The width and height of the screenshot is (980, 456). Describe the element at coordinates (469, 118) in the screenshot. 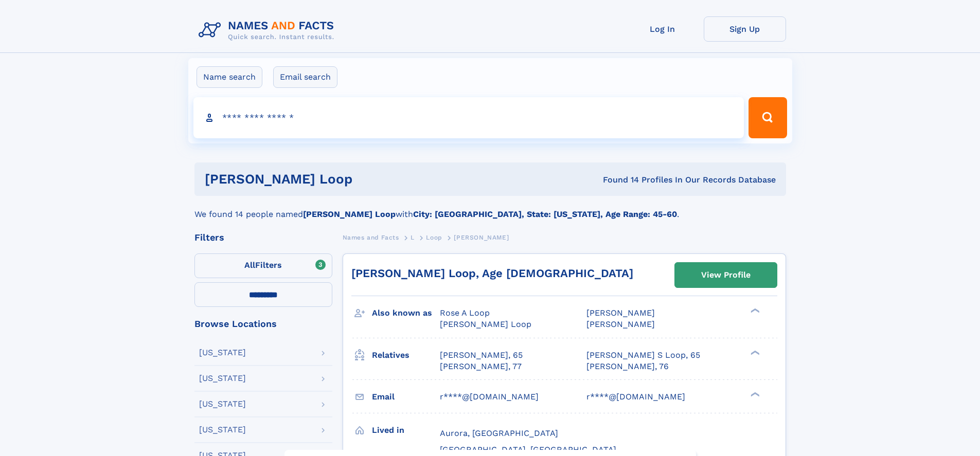

I see `input: search input` at that location.